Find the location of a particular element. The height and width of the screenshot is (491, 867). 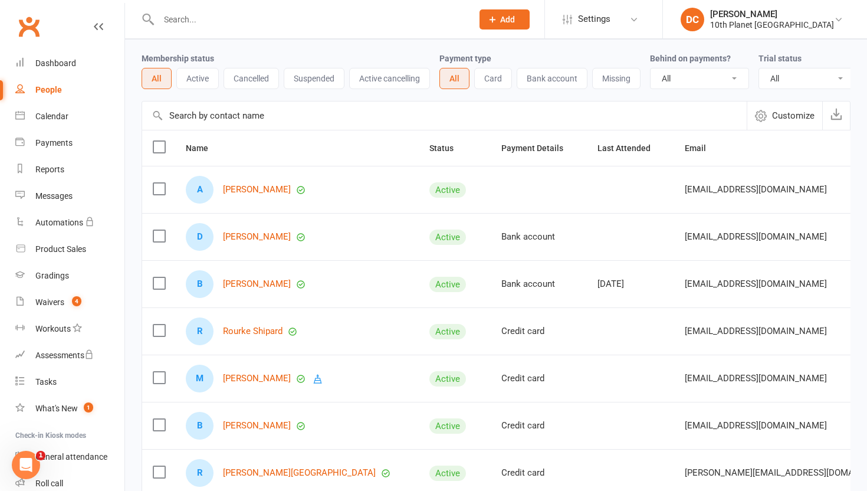

div: Tasks is located at coordinates (46, 381).